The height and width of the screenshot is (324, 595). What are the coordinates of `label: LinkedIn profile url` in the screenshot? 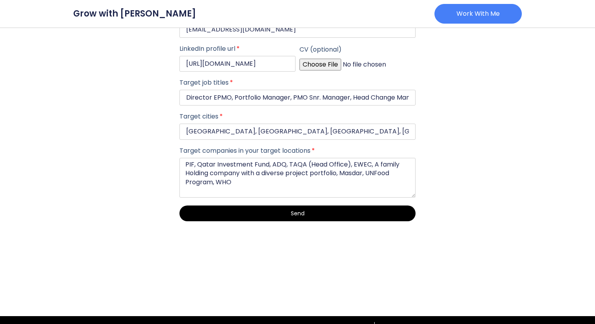 It's located at (209, 51).